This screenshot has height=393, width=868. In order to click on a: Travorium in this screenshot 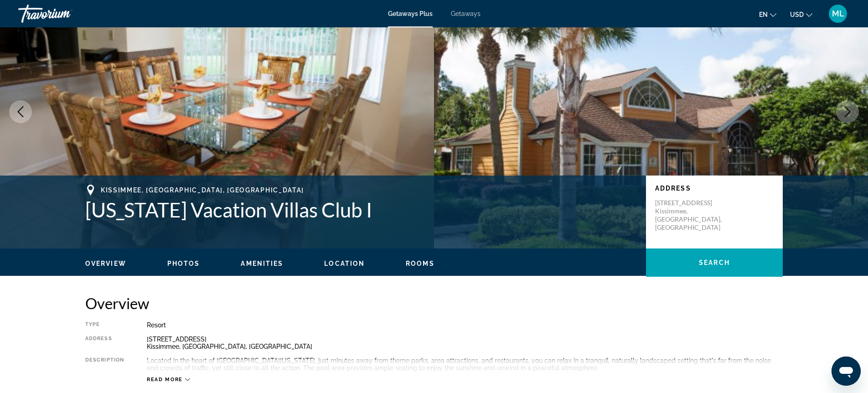, I will do `click(64, 14)`.